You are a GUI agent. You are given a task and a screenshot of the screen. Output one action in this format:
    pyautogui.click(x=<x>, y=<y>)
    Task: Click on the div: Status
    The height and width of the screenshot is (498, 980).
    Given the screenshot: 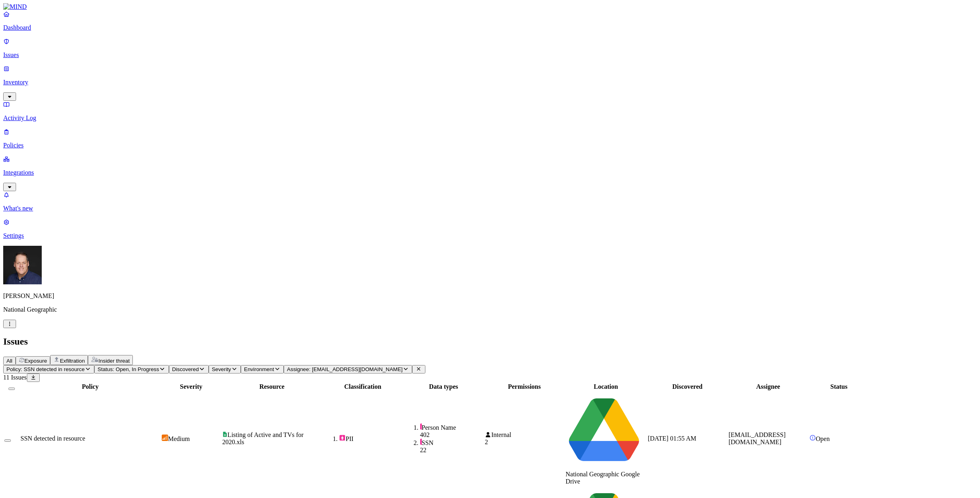 What is the action you would take?
    pyautogui.click(x=839, y=387)
    